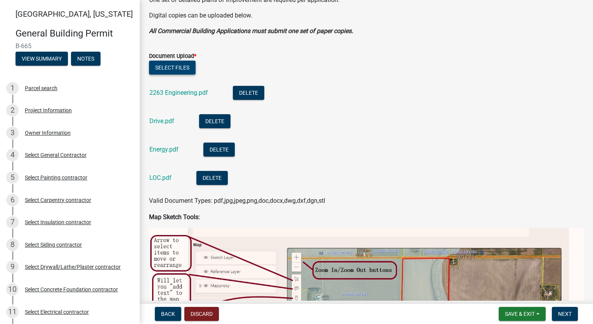 The width and height of the screenshot is (593, 324). I want to click on div: 2, so click(12, 110).